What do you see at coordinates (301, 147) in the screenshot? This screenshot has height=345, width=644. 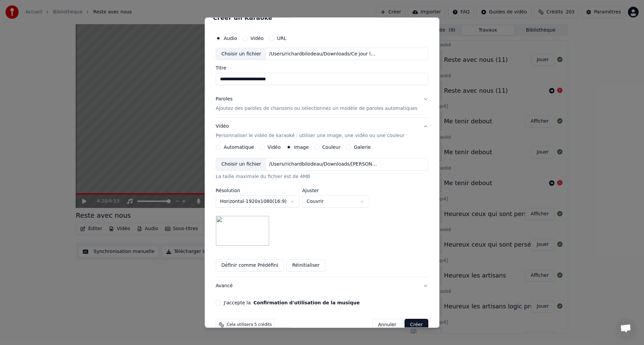 I see `label: Image` at bounding box center [301, 147].